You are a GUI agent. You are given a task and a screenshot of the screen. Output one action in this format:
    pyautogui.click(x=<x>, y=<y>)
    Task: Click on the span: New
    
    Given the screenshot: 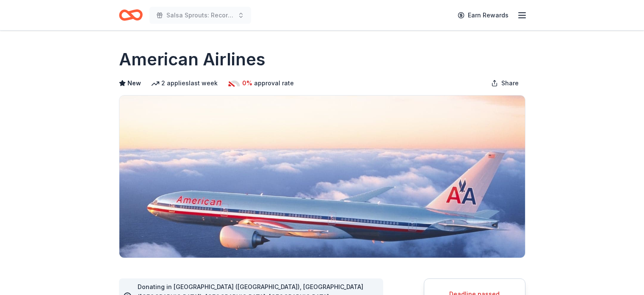 What is the action you would take?
    pyautogui.click(x=134, y=83)
    